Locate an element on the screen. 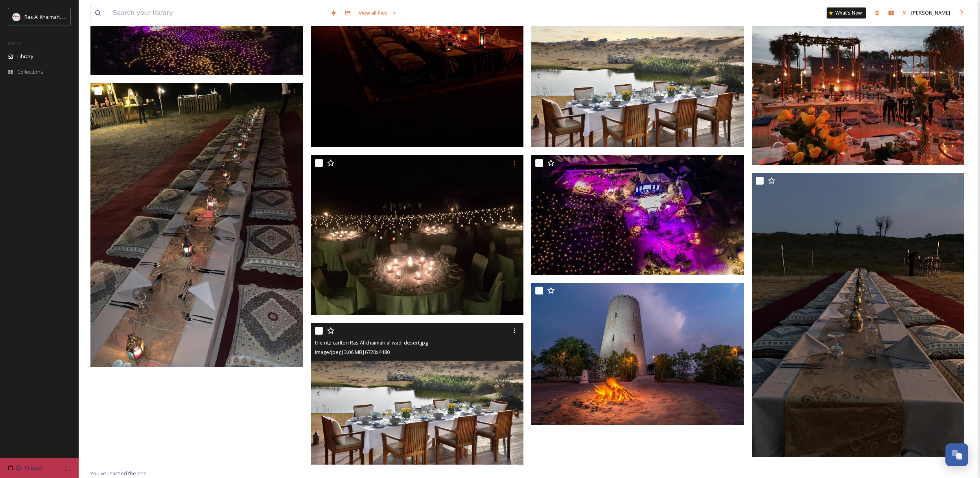 The width and height of the screenshot is (980, 478). span: image/jpeg | 3.06 MB | 6720 x 4480 is located at coordinates (352, 352).